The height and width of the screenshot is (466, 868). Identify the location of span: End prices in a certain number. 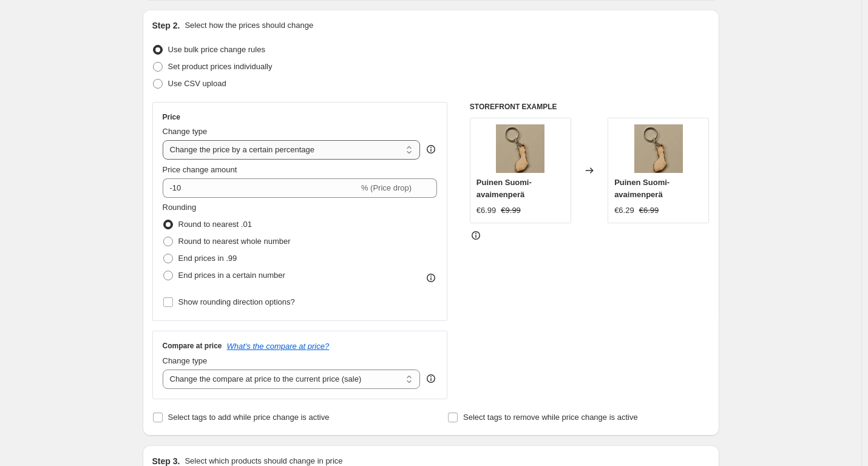
(232, 275).